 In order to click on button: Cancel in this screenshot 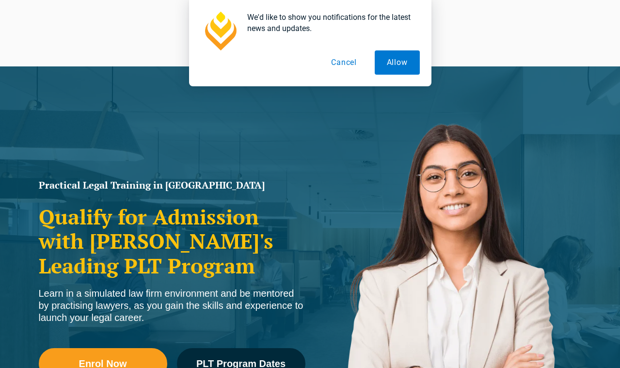, I will do `click(344, 63)`.